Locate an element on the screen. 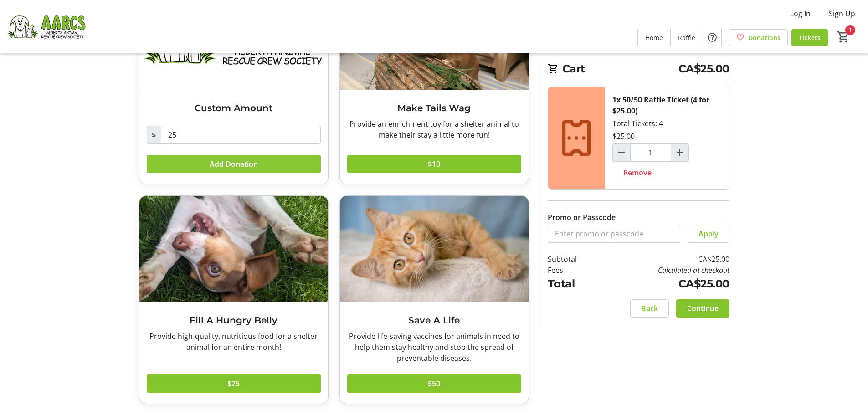 This screenshot has height=415, width=868. button: Back is located at coordinates (650, 309).